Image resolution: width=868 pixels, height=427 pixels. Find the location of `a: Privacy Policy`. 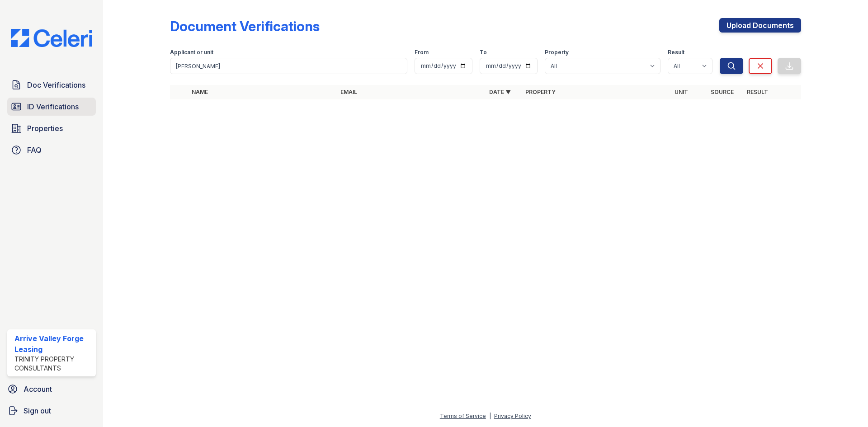

a: Privacy Policy is located at coordinates (512, 416).